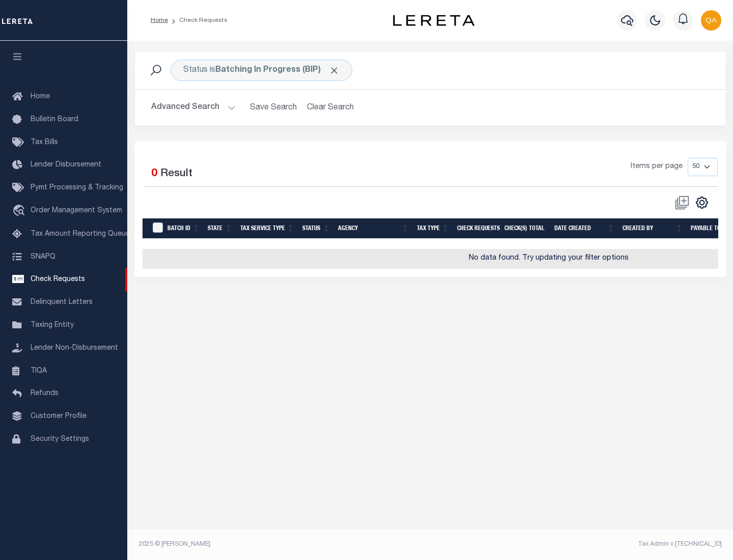 The height and width of the screenshot is (560, 733). I want to click on th: Tax Service Type: activate to sort column ascending, so click(267, 229).